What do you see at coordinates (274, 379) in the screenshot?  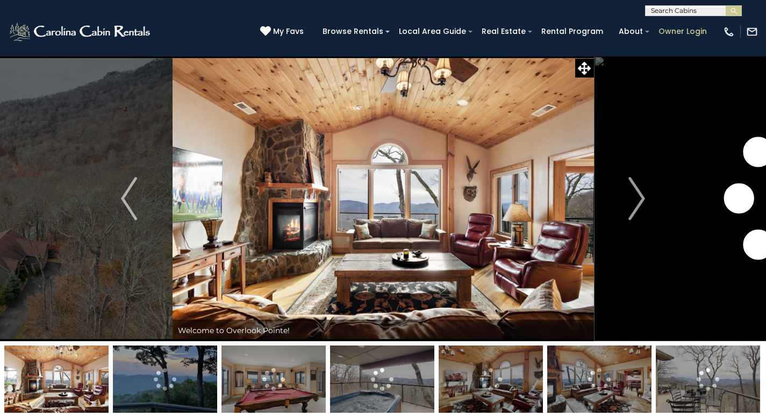 I see `img: 163477027` at bounding box center [274, 379].